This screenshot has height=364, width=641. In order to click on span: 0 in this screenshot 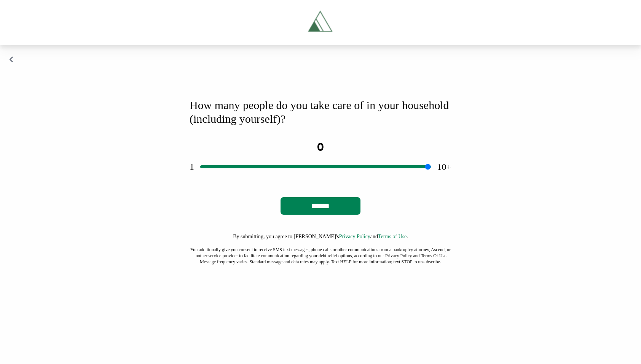, I will do `click(320, 148)`.